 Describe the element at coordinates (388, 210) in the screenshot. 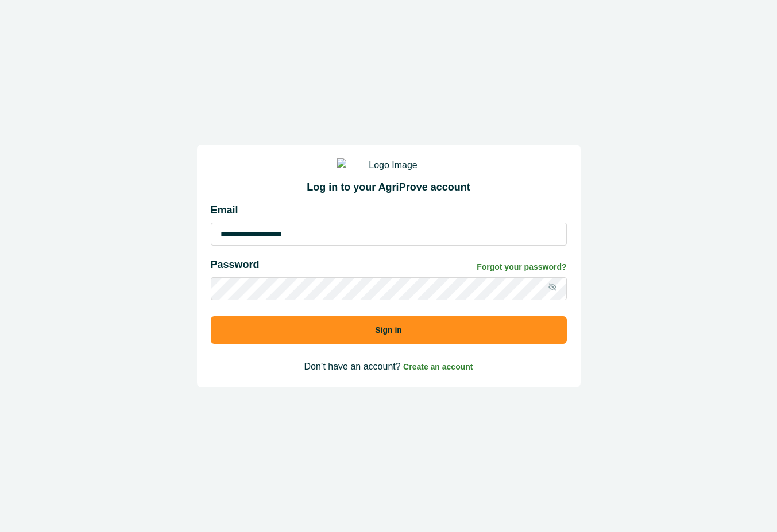

I see `p: Email` at that location.